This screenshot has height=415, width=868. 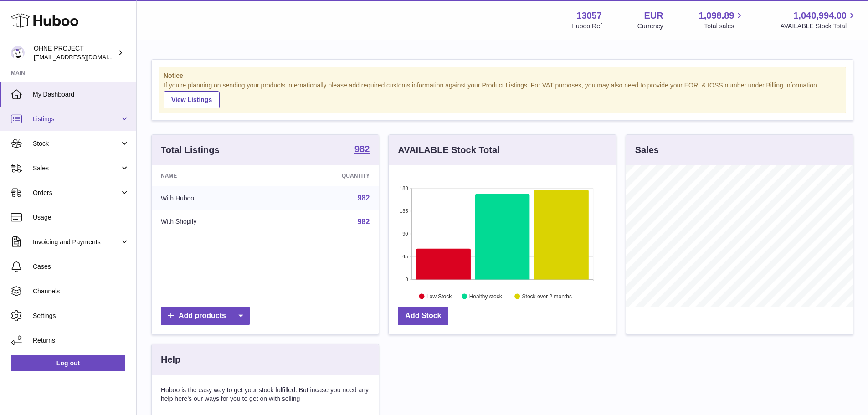 What do you see at coordinates (327, 175) in the screenshot?
I see `th: Quantity` at bounding box center [327, 175].